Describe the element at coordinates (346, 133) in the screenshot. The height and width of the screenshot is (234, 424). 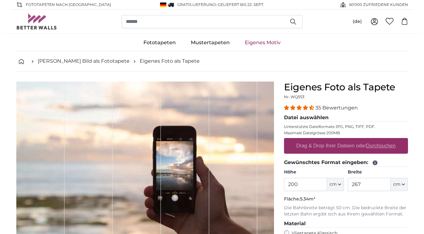
I see `p: Maximale Dateigrösse 200MB.` at that location.